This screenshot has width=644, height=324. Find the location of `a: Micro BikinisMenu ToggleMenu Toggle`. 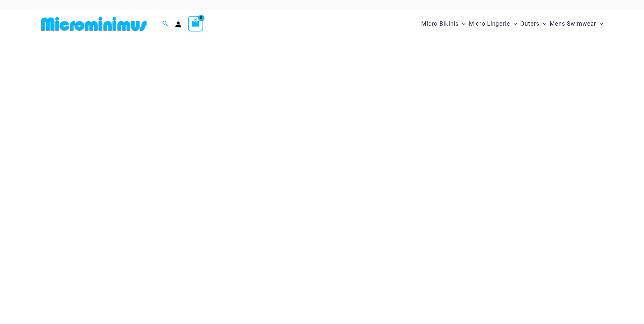

a: Micro BikinisMenu ToggleMenu Toggle is located at coordinates (443, 23).